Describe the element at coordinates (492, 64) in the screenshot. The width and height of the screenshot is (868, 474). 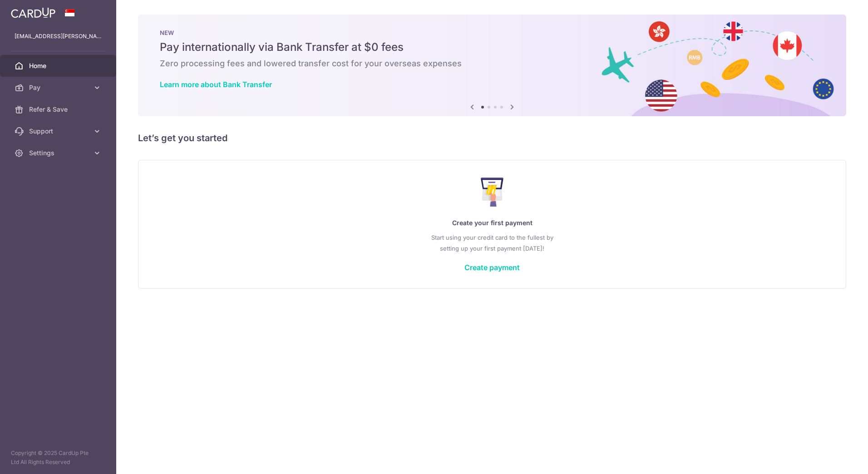
I see `h6: Zero processing fees and lowered transfer cost for your overseas expenses` at that location.